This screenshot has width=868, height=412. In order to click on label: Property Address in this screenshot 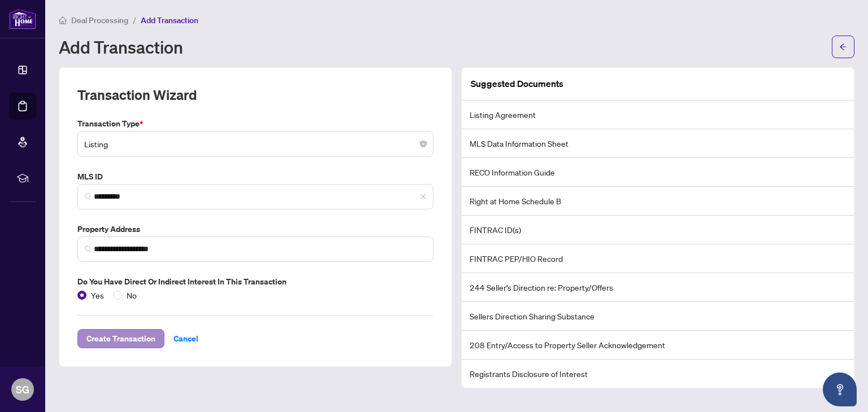, I will do `click(255, 229)`.